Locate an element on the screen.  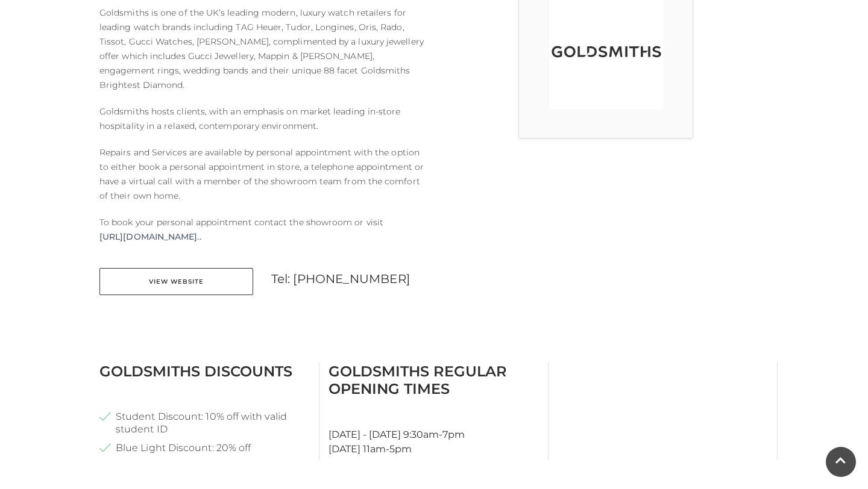
li: Student Discount: 10% off with valid student ID is located at coordinates (205, 423).